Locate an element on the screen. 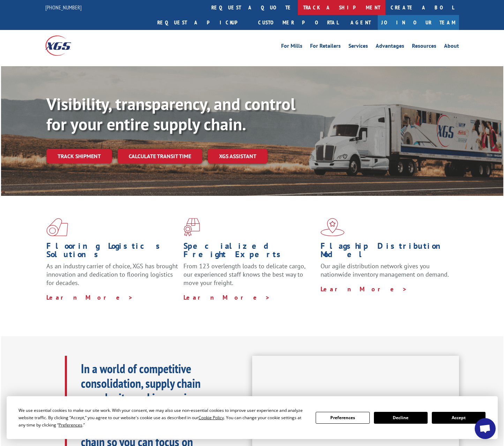 This screenshot has width=504, height=446. a: Agent is located at coordinates (361, 22).